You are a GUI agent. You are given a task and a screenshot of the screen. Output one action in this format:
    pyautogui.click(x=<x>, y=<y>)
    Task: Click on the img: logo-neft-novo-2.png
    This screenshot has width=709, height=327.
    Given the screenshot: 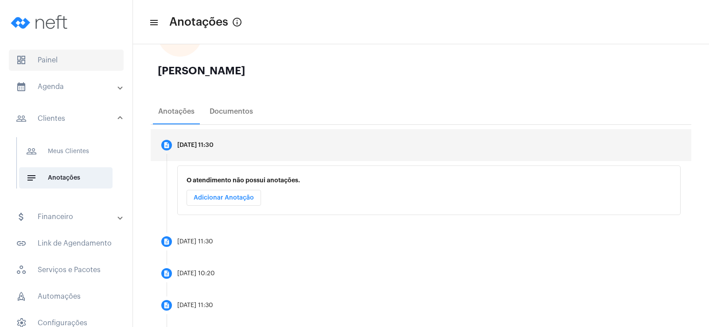 What is the action you would take?
    pyautogui.click(x=40, y=22)
    